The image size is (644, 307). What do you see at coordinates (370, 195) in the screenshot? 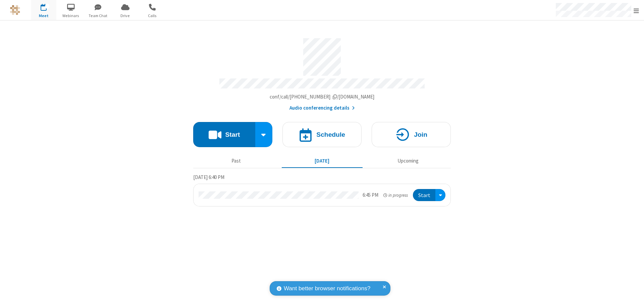
I see `div: 6:45 PM` at bounding box center [370, 195].